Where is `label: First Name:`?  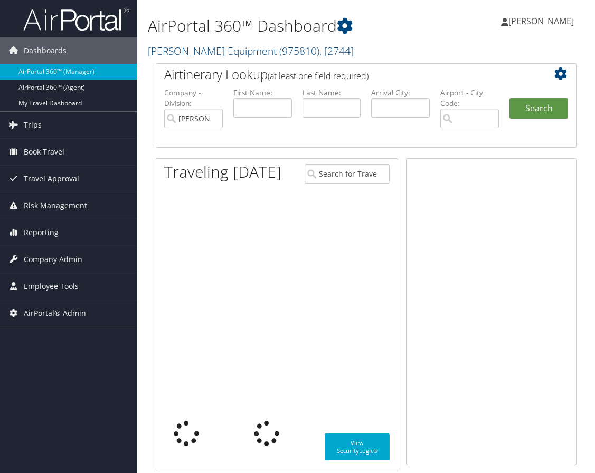 label: First Name: is located at coordinates (262, 93).